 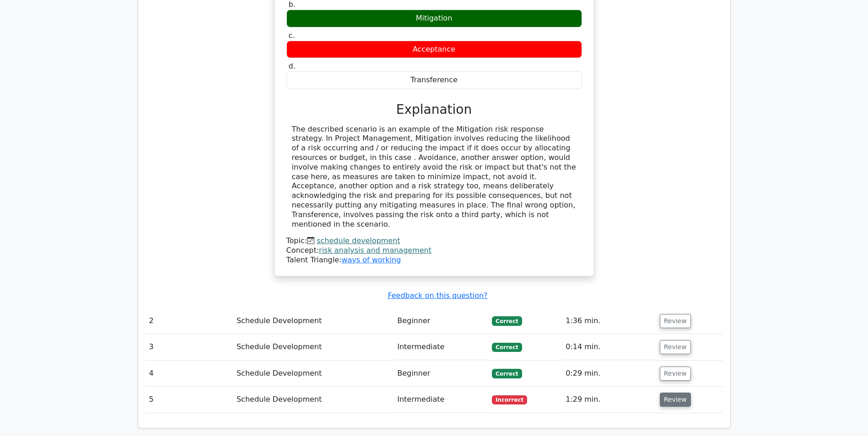 I want to click on div: Talent Triangle:, so click(x=434, y=250).